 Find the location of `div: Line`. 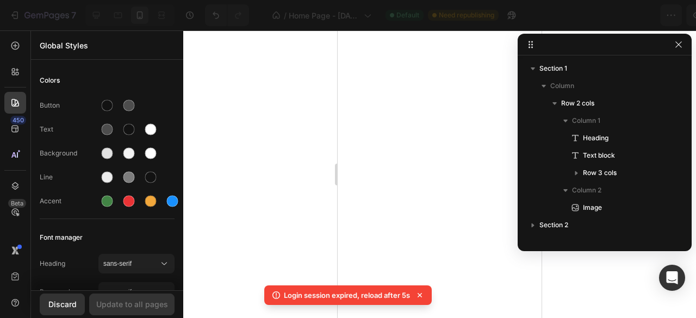

div: Line is located at coordinates (69, 177).